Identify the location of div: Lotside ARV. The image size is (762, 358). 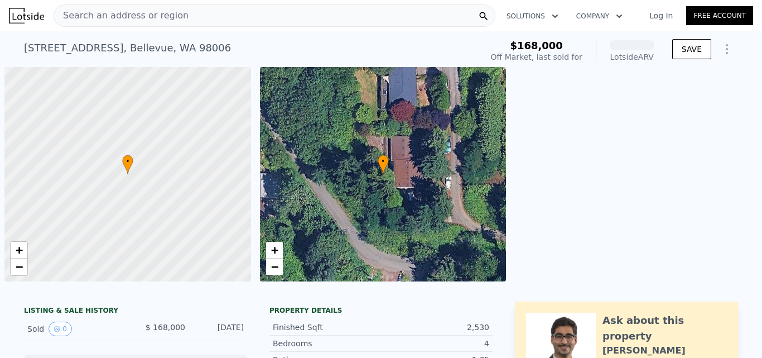
(632, 57).